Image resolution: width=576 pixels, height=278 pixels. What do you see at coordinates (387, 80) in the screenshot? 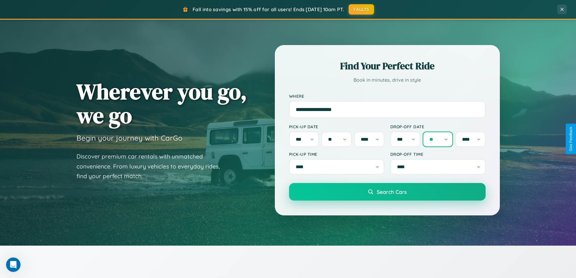
I see `p: Book in minutes, drive in style` at bounding box center [387, 80].